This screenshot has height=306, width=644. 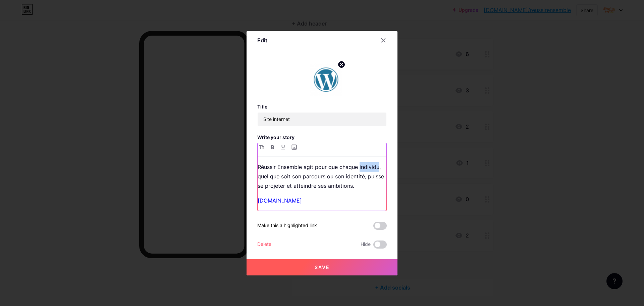 What do you see at coordinates (322, 267) in the screenshot?
I see `button: Save` at bounding box center [322, 267].